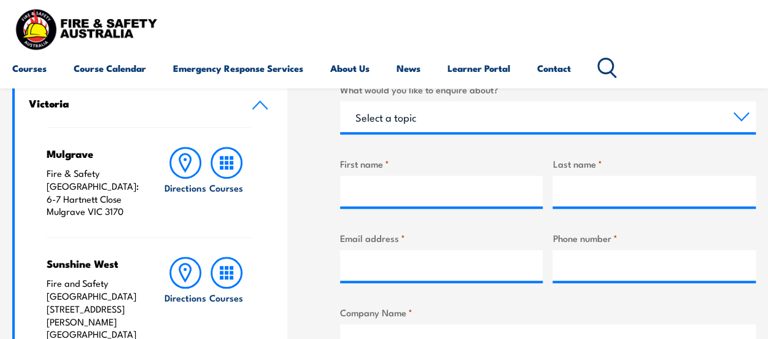 The image size is (768, 339). Describe the element at coordinates (94, 263) in the screenshot. I see `h4: Sunshine West` at that location.